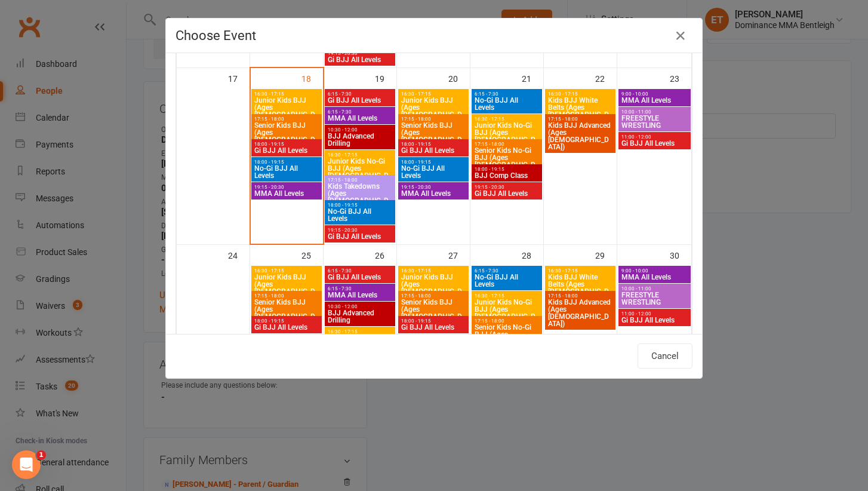  Describe the element at coordinates (532, 254) in the screenshot. I see `div: 28` at that location.